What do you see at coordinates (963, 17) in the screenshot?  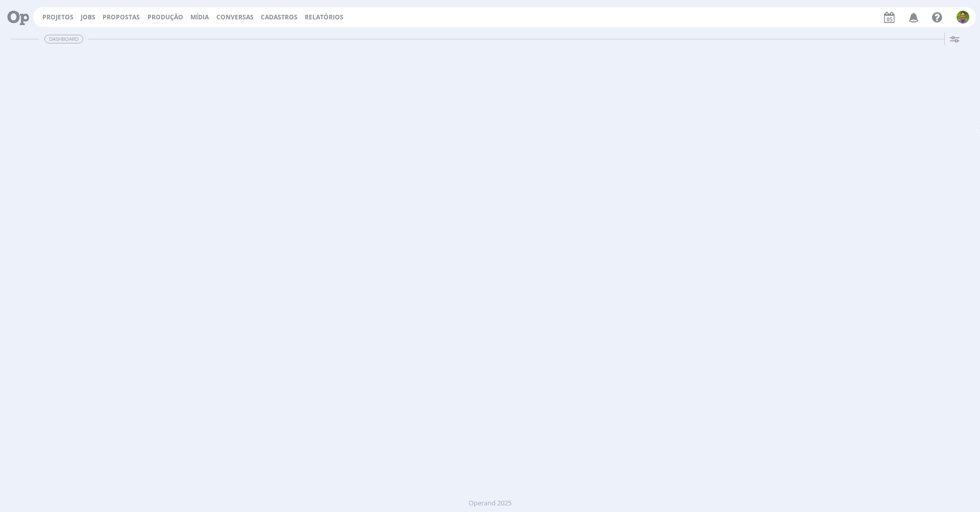 I see `img: T` at bounding box center [963, 17].